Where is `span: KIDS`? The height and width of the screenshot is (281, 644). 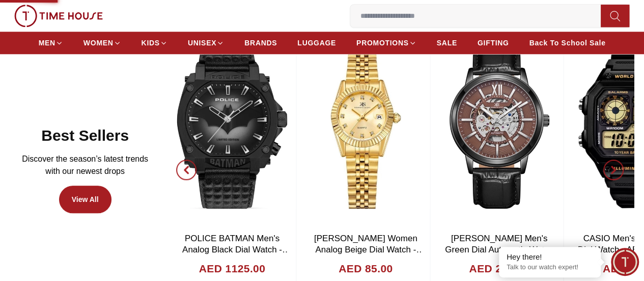
span: KIDS is located at coordinates (151, 43).